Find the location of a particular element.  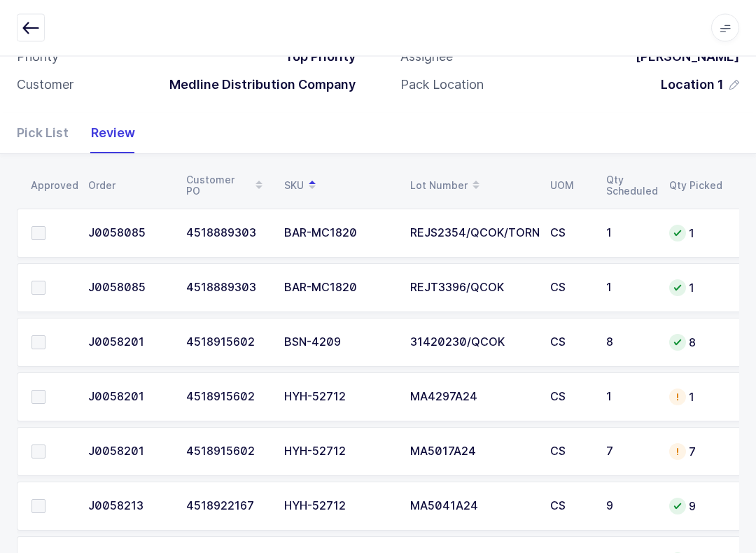

div: Customer is located at coordinates (45, 86).